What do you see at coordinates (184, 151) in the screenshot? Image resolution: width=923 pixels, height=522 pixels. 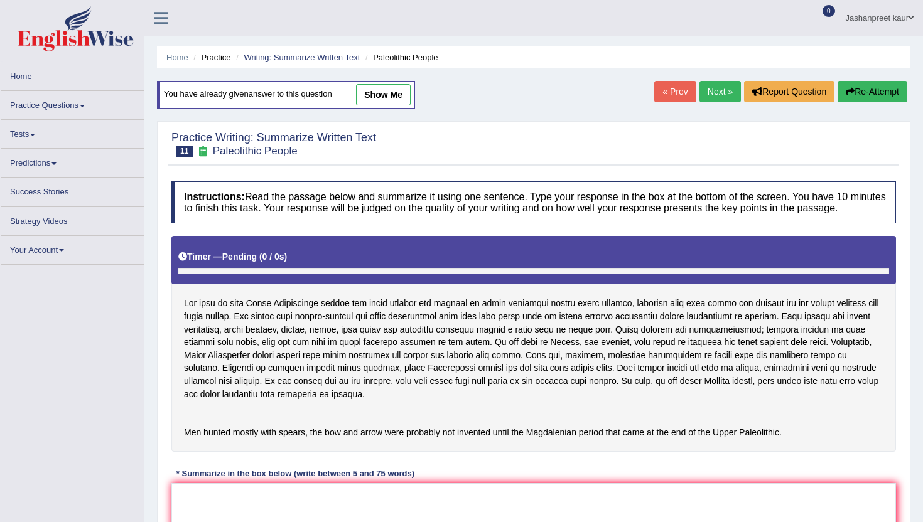 I see `span: 11` at bounding box center [184, 151].